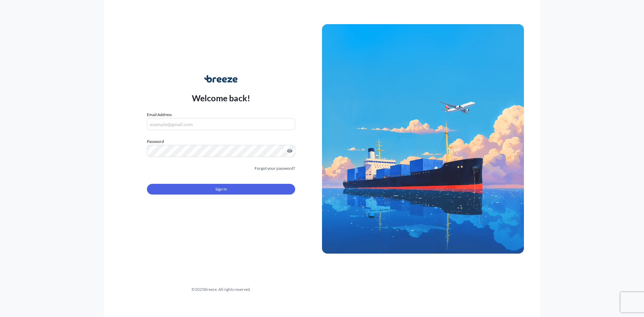  Describe the element at coordinates (275, 168) in the screenshot. I see `a: Forgot your password?` at that location.